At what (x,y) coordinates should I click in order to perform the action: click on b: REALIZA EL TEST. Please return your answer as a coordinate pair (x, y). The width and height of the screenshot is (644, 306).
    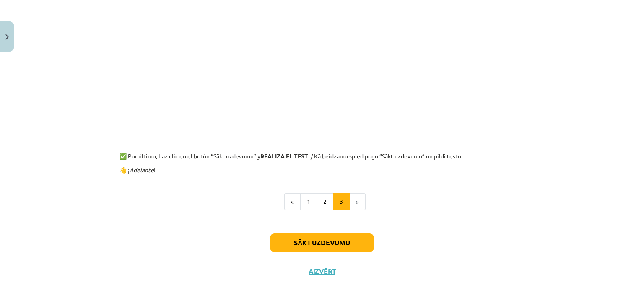
    Looking at the image, I should click on (284, 156).